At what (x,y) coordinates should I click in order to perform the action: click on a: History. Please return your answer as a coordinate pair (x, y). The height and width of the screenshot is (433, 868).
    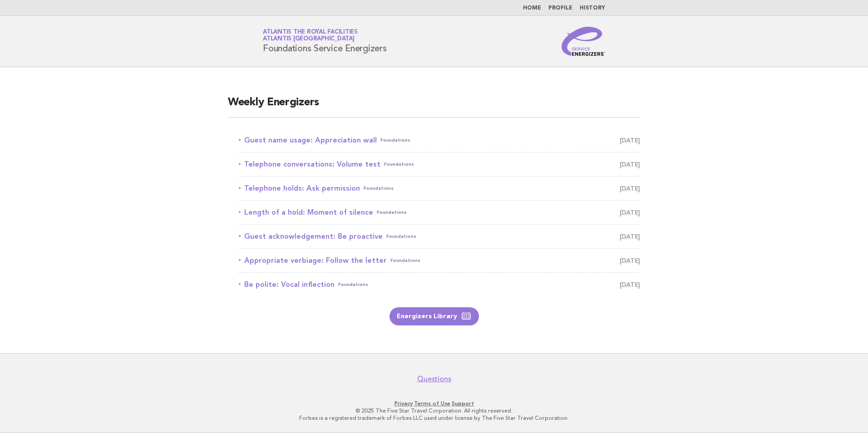
    Looking at the image, I should click on (592, 8).